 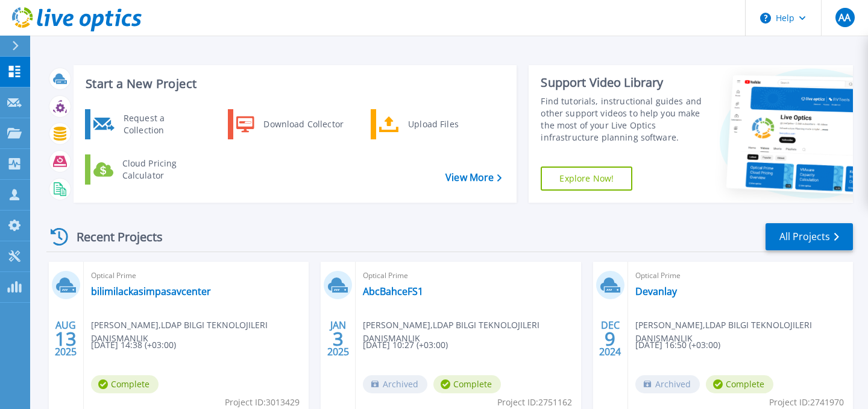 I want to click on span: Project ID: 2751162, so click(x=535, y=402).